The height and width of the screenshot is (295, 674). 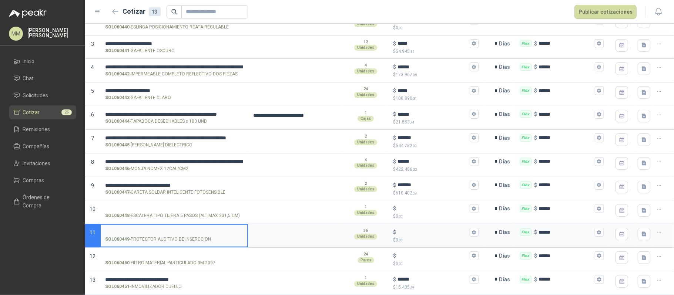 I want to click on button: $$173.967,05, so click(x=474, y=67).